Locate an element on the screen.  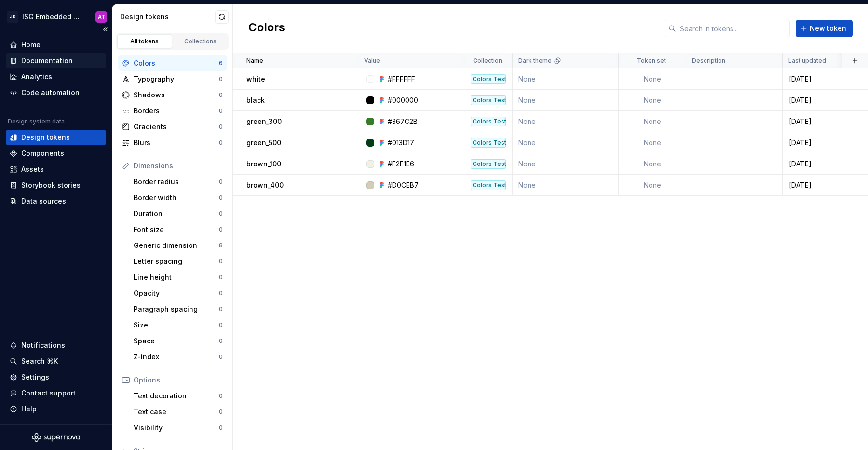
p: Token set is located at coordinates (651, 61).